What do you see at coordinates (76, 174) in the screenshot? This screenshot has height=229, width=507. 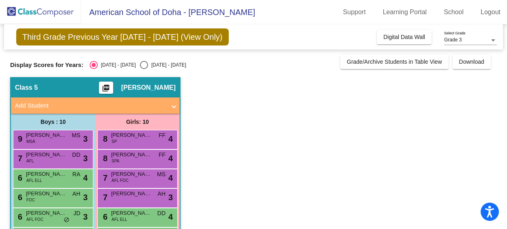 I see `span: RA` at bounding box center [76, 174].